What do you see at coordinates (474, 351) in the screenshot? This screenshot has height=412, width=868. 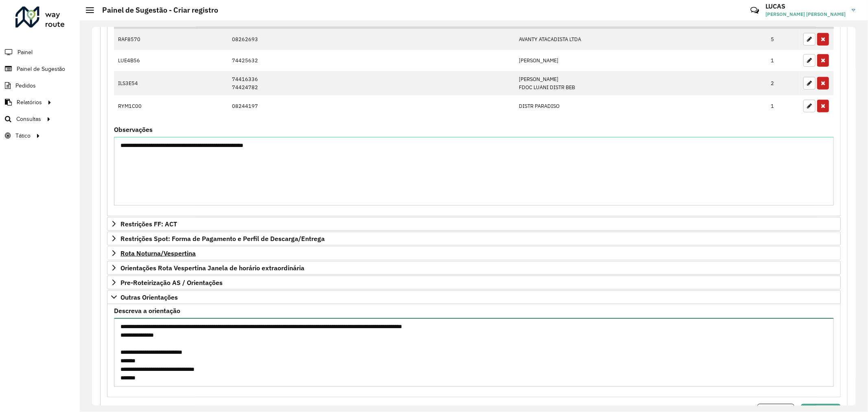 I see `div: Outras Orientações` at bounding box center [474, 351].